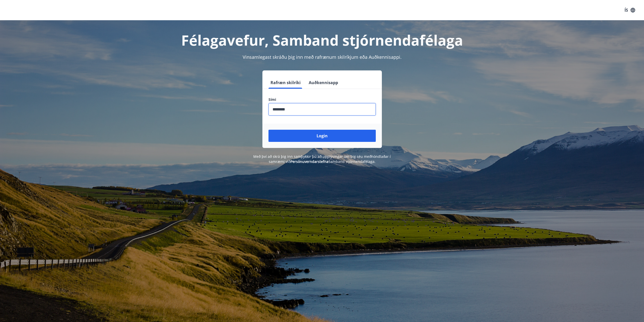 This screenshot has height=322, width=644. Describe the element at coordinates (322, 159) in the screenshot. I see `span: Með því að skrá þig inn samþykkir þú að upplýsingar um þig séu meðhöndlaðar í samræmi við Samband...` at that location.